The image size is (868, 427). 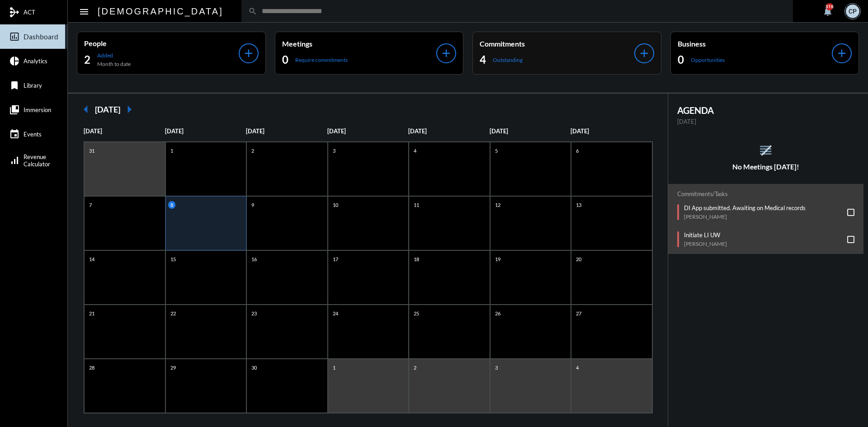 I want to click on mat-icon: event, so click(x=15, y=134).